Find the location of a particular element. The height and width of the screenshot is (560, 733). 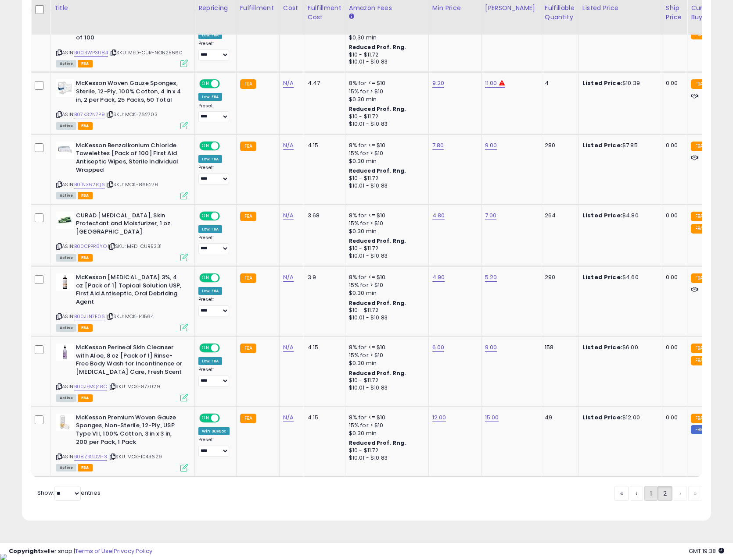

small: Amazon Fees. is located at coordinates (351, 17).